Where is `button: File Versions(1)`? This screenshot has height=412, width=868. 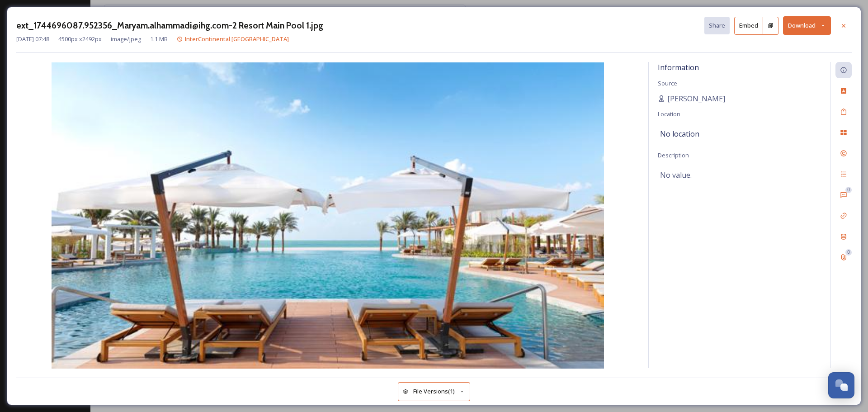
button: File Versions(1) is located at coordinates (434, 391).